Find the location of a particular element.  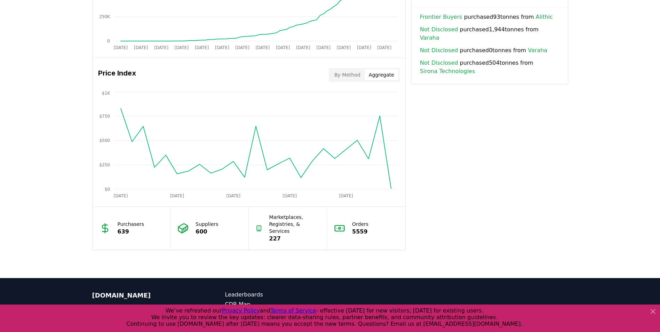

p: 600 is located at coordinates (207, 232).